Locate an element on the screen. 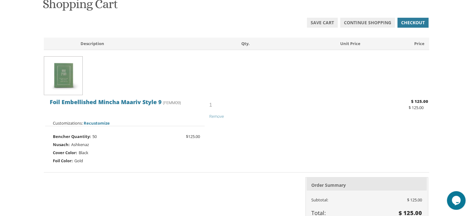  h2: Order Summary is located at coordinates (367, 186).